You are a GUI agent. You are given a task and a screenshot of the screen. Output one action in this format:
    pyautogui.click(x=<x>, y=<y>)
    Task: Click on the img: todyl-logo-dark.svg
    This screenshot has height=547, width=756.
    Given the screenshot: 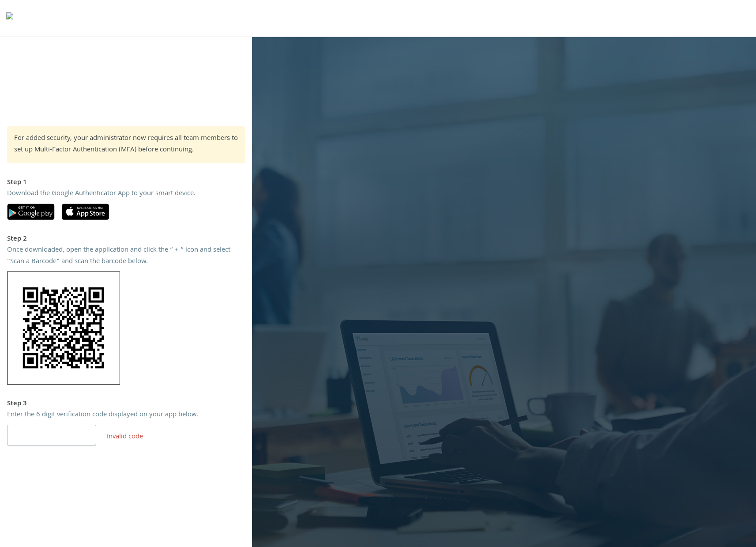 What is the action you would take?
    pyautogui.click(x=10, y=18)
    